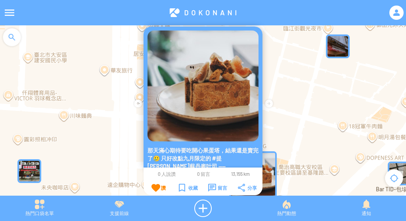 The image size is (406, 221). I want to click on img: Visruth.jpg not found, so click(203, 86).